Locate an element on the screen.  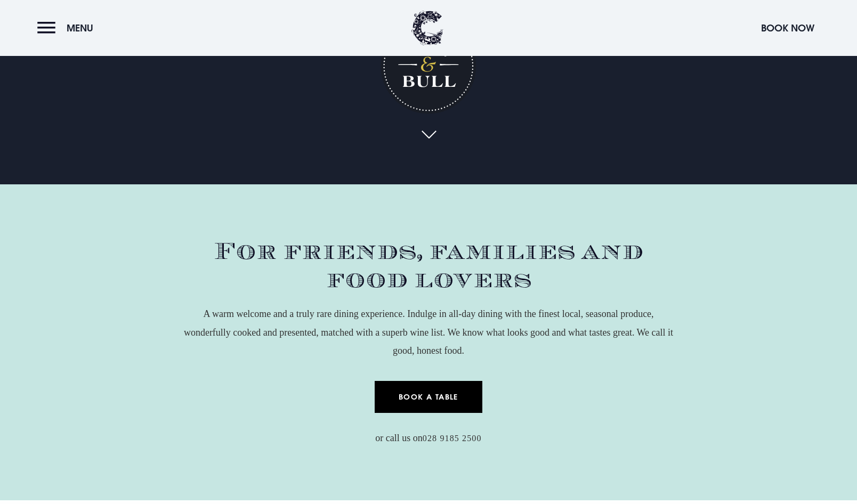
img: Clandeboye Lodge is located at coordinates (427, 28).